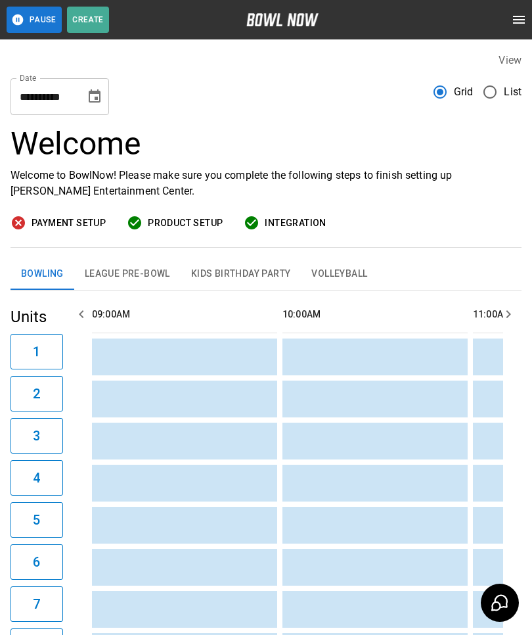 The height and width of the screenshot is (635, 532). What do you see at coordinates (37, 317) in the screenshot?
I see `h5: Units` at bounding box center [37, 317].